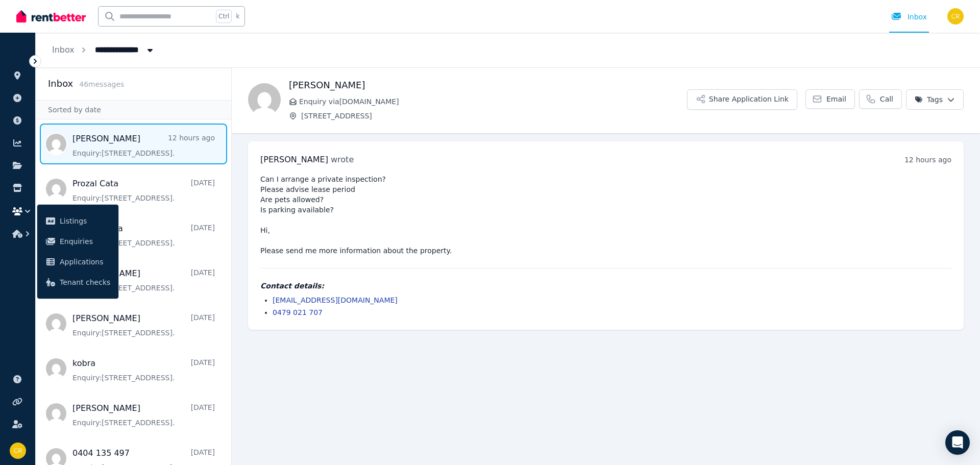 This screenshot has height=465, width=980. I want to click on a: Applications, so click(78, 262).